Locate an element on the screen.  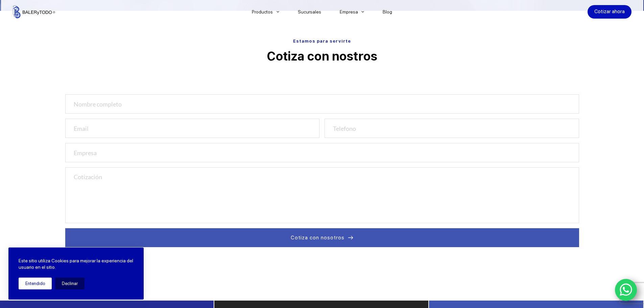
button: Entendido is located at coordinates (35, 283).